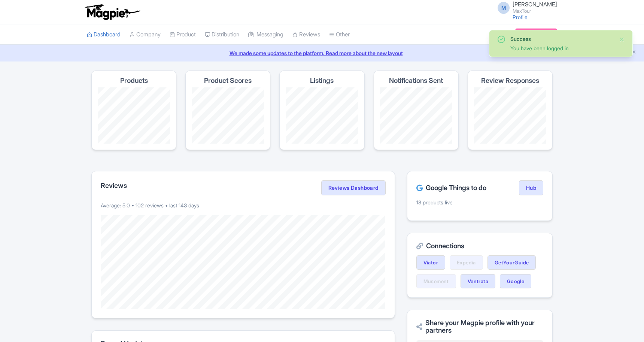 This screenshot has width=644, height=342. Describe the element at coordinates (512, 263) in the screenshot. I see `a: GetYourGuide` at that location.